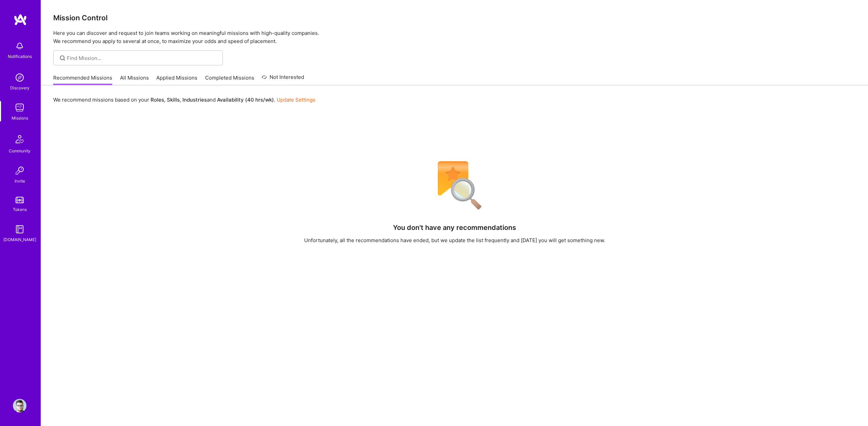  I want to click on b: Industries, so click(194, 99).